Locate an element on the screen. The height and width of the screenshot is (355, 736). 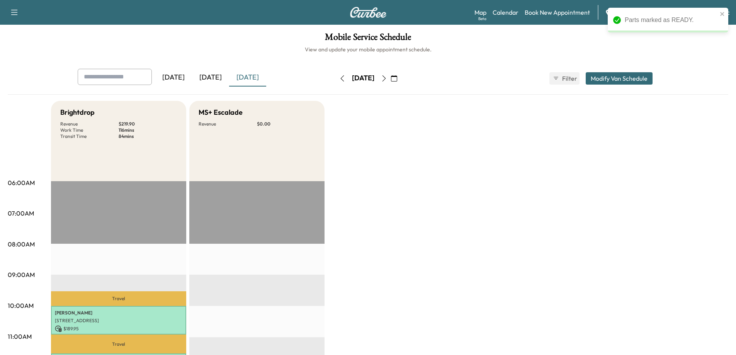
p: 08:00AM is located at coordinates (21, 244).